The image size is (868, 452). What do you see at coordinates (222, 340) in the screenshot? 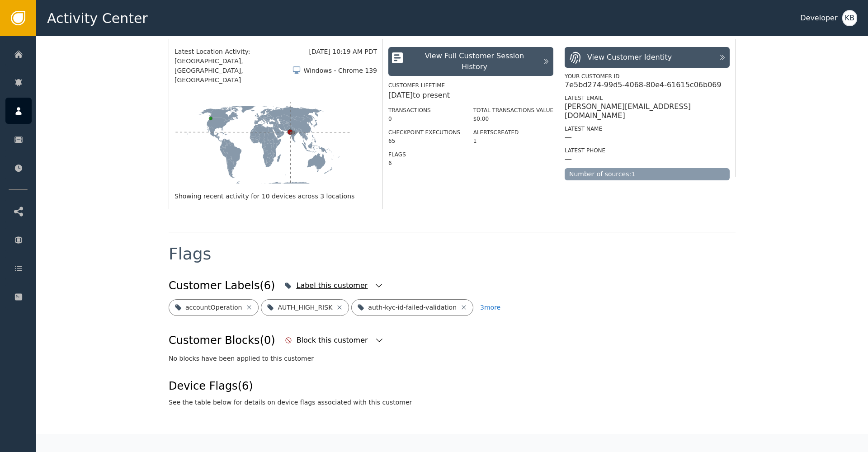
I see `div: Customer Blocks (0)` at bounding box center [222, 340].